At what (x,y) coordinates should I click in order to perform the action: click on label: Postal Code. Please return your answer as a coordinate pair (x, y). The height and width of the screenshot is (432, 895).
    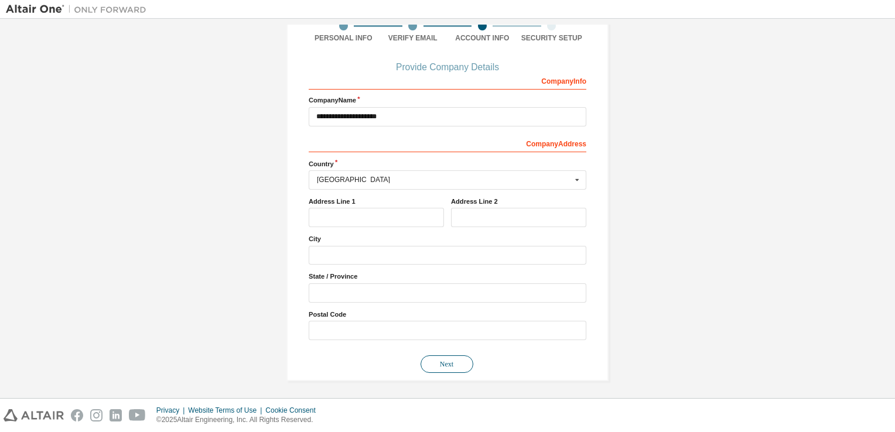
    Looking at the image, I should click on (448, 315).